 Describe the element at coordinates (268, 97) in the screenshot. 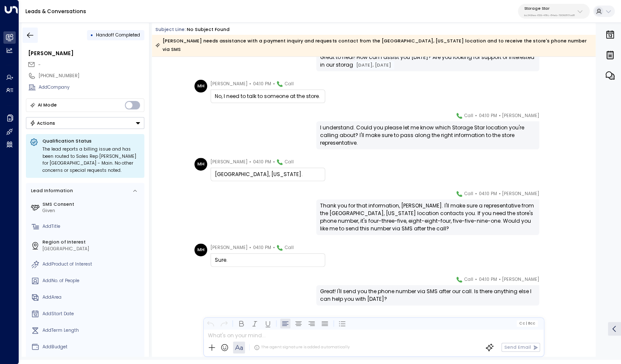

I see `div: No, I need to talk to someone at the store.` at that location.